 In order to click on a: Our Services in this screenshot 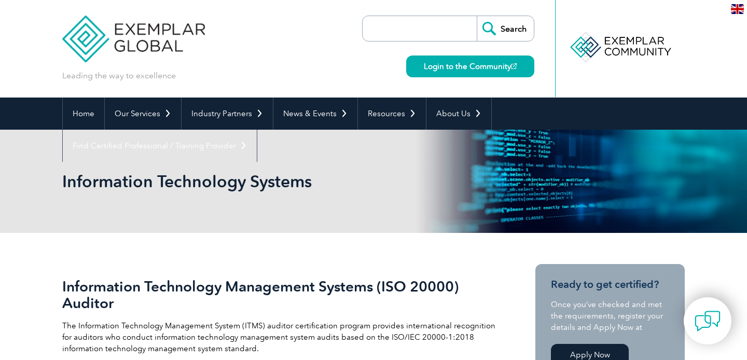, I will do `click(143, 114)`.